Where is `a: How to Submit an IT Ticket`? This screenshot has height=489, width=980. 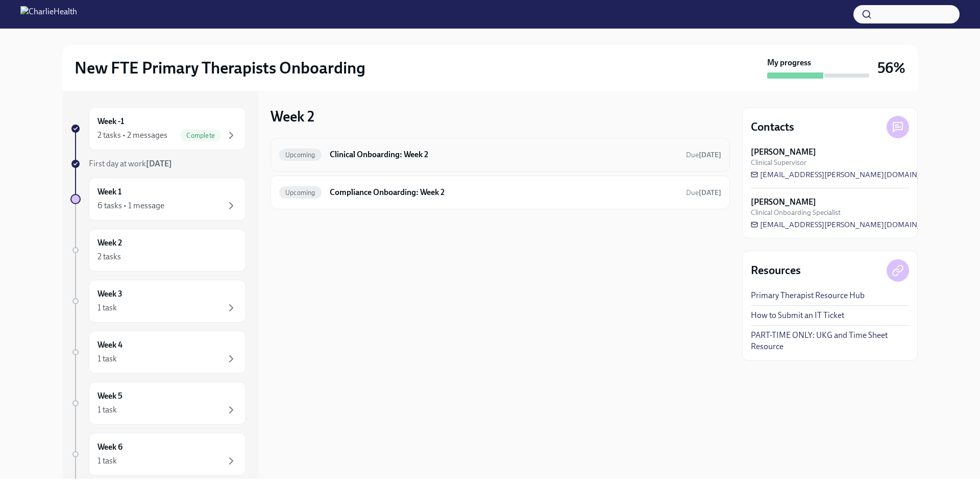
a: How to Submit an IT Ticket is located at coordinates (797, 316).